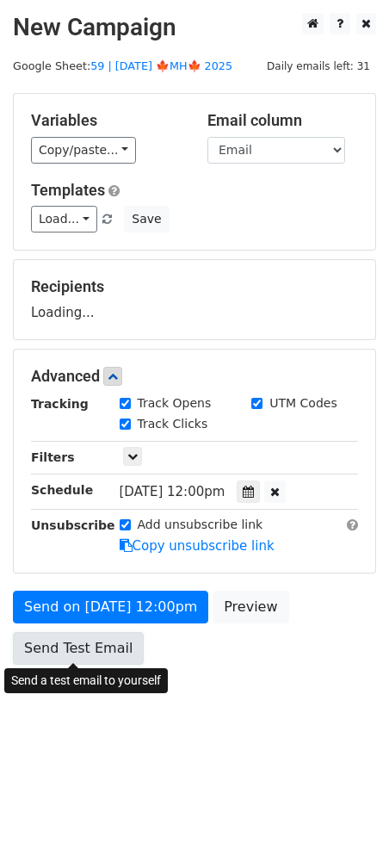 The image size is (389, 868). What do you see at coordinates (146, 219) in the screenshot?
I see `button: Save` at bounding box center [146, 219].